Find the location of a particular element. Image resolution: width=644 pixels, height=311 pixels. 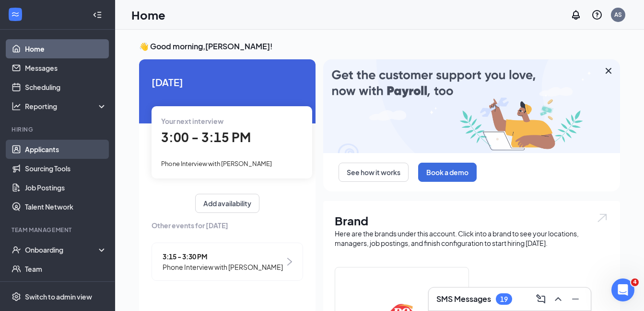

svg: Analysis is located at coordinates (16, 106).